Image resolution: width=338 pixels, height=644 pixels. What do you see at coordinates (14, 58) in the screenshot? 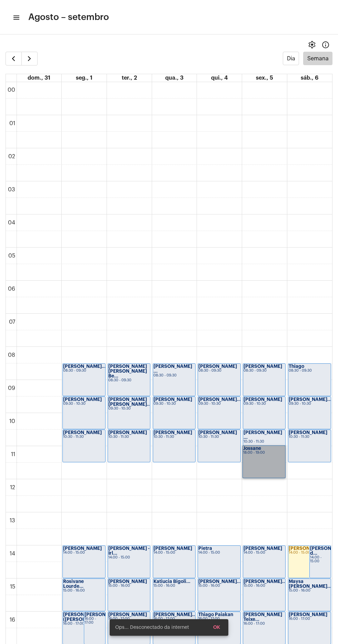
I see `button: Semana Anterior` at bounding box center [14, 58].